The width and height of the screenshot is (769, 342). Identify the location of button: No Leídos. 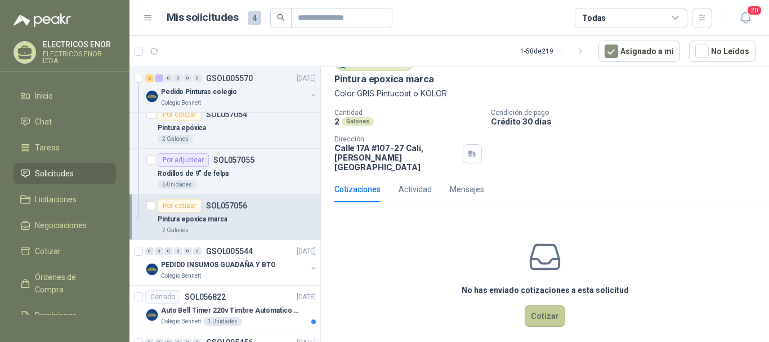
(722, 51).